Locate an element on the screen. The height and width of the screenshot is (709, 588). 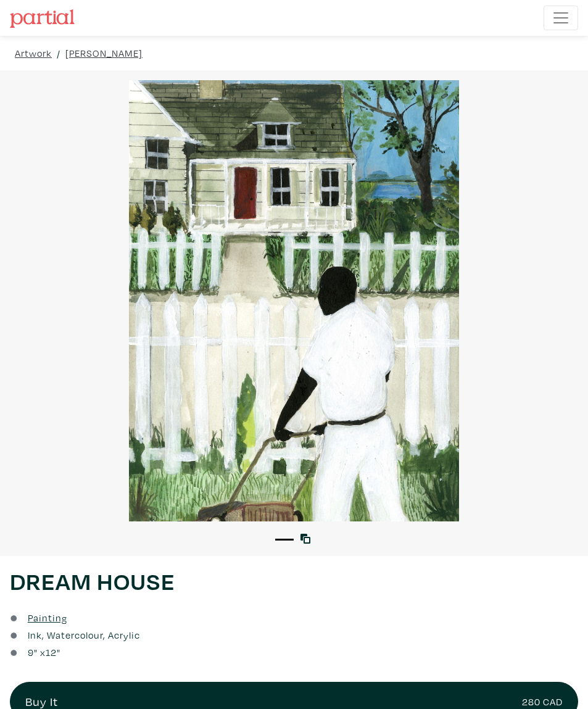
a: Ink, Watercolour, Acrylic is located at coordinates (84, 635).